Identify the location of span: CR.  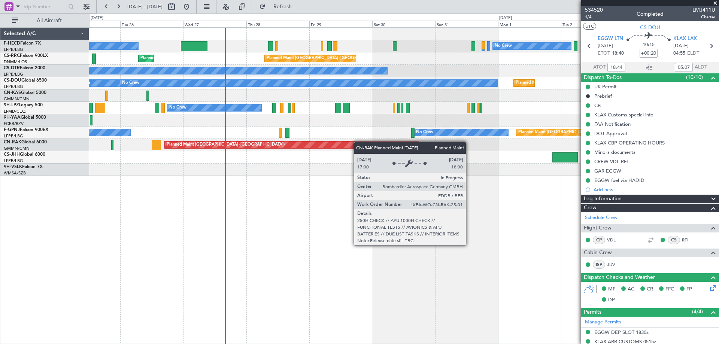
(649, 289).